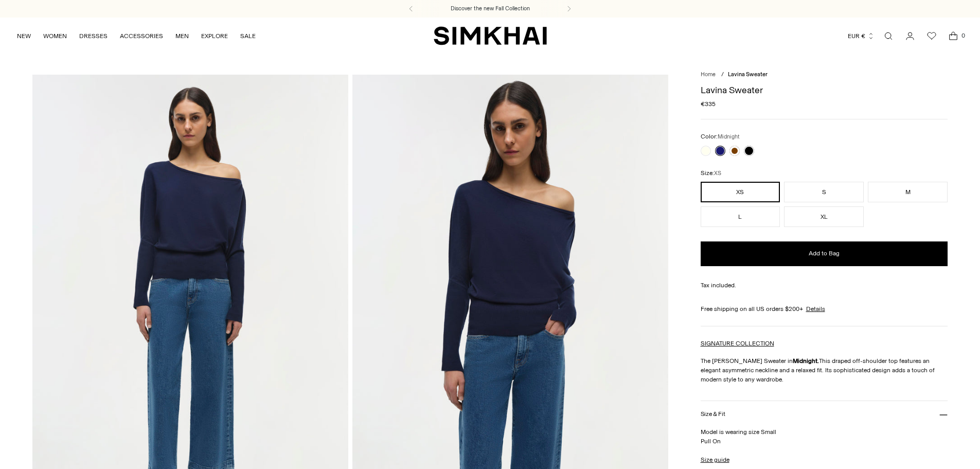  I want to click on button: L, so click(741, 217).